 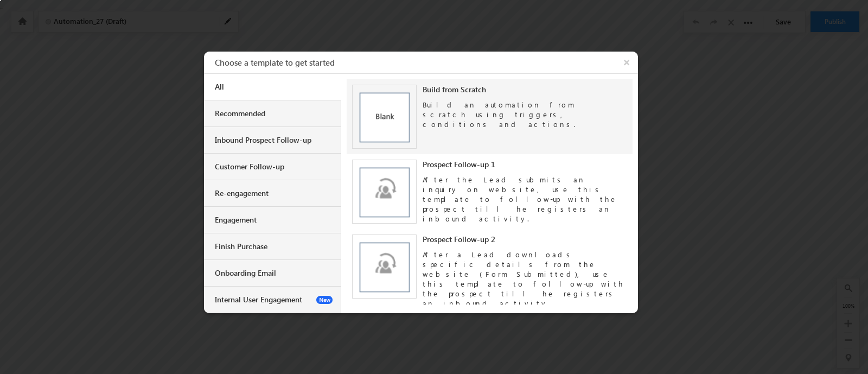 I want to click on div: All, so click(x=274, y=87).